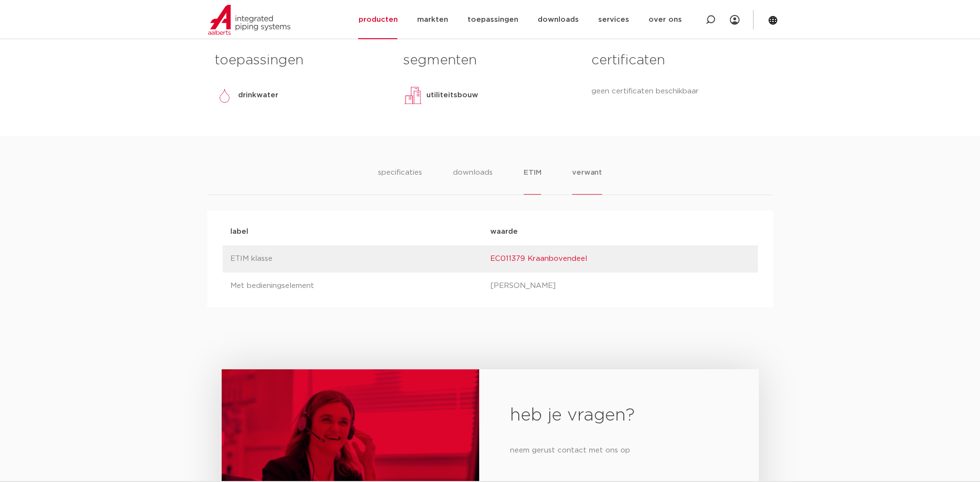 The image size is (980, 482). I want to click on img: drinkwater, so click(224, 95).